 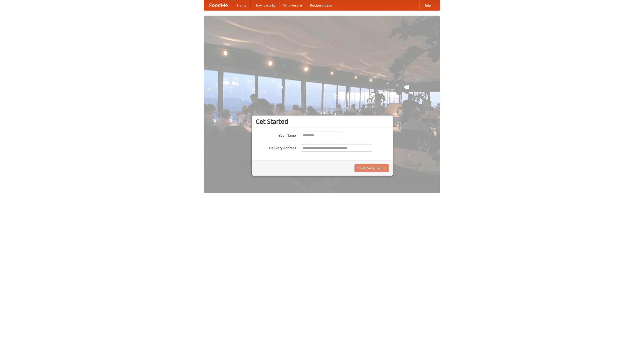 I want to click on a: How it works, so click(x=265, y=5).